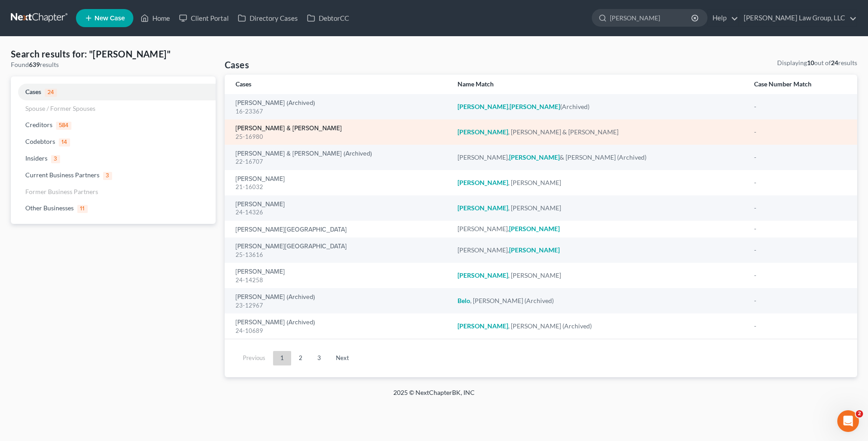  Describe the element at coordinates (60, 108) in the screenshot. I see `span: Spouse / Former Spouses` at that location.